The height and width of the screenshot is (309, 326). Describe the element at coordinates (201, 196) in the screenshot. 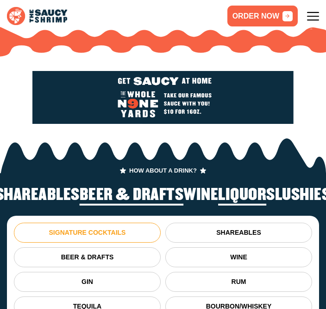

I see `li: 4 of 6` at that location.